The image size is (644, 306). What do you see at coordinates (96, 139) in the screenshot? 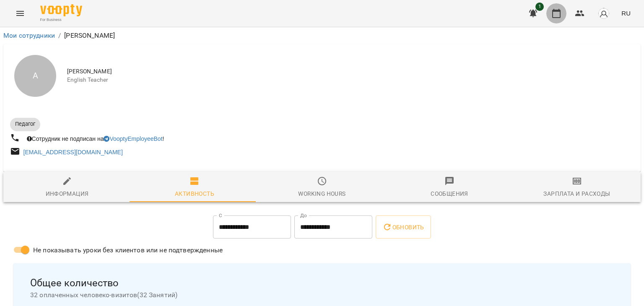
I see `div: Сотрудник не подписан на !` at bounding box center [96, 139].